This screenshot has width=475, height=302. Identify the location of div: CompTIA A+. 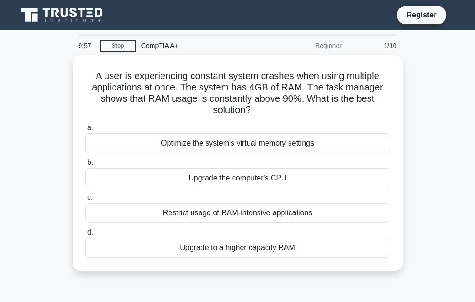
(200, 46).